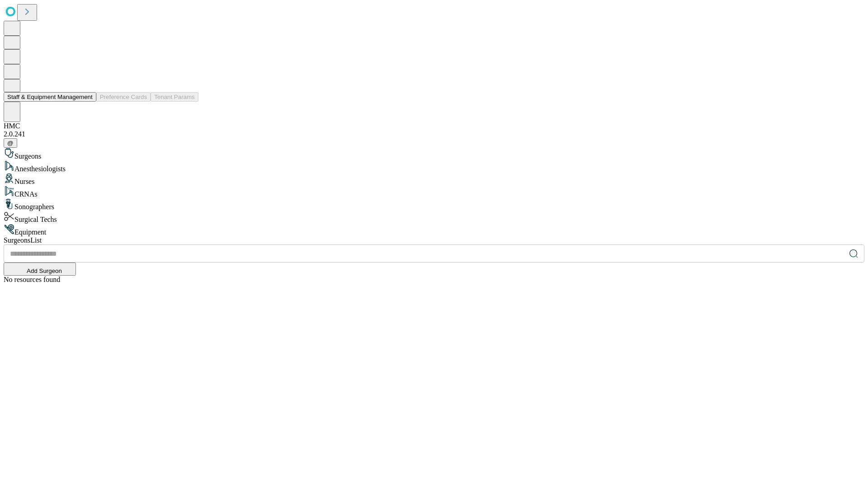  I want to click on div: Sonographers, so click(434, 205).